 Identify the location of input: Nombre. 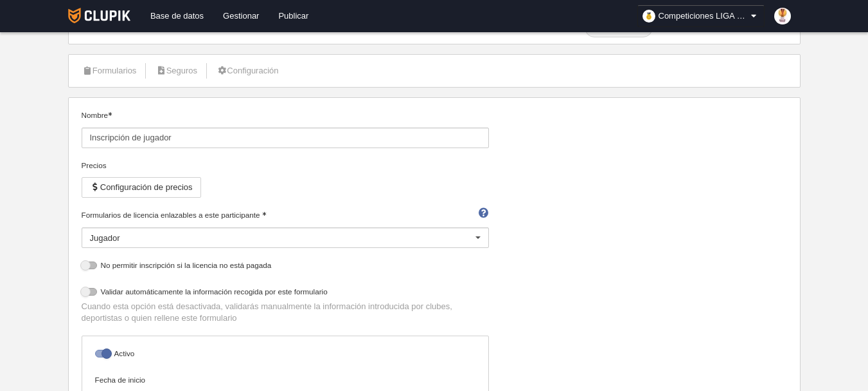
(286, 138).